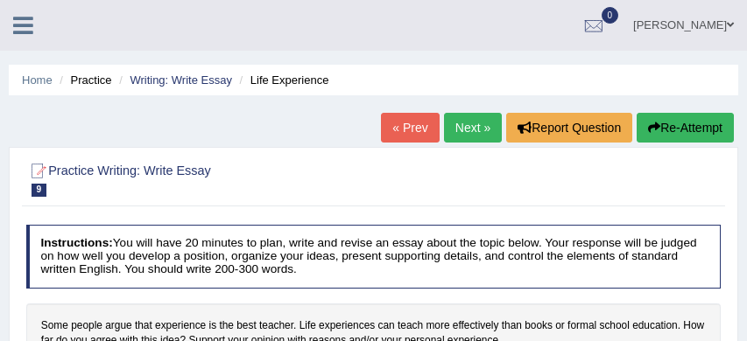 Image resolution: width=747 pixels, height=341 pixels. I want to click on button: Report Question, so click(569, 128).